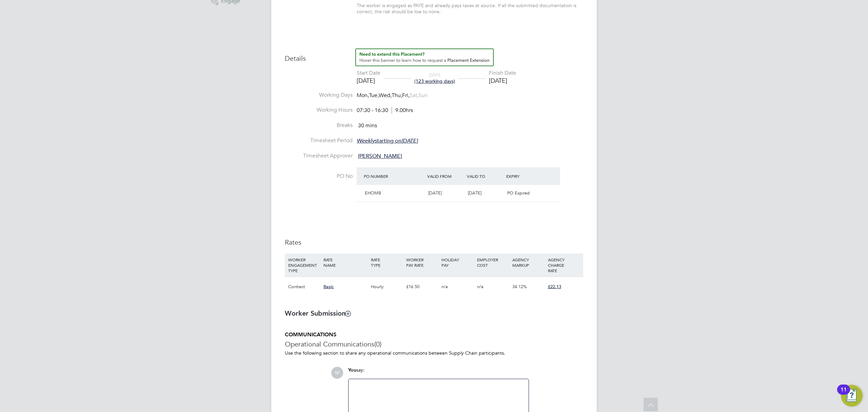 This screenshot has height=412, width=868. What do you see at coordinates (319, 95) in the screenshot?
I see `label: Working Days` at bounding box center [319, 95].